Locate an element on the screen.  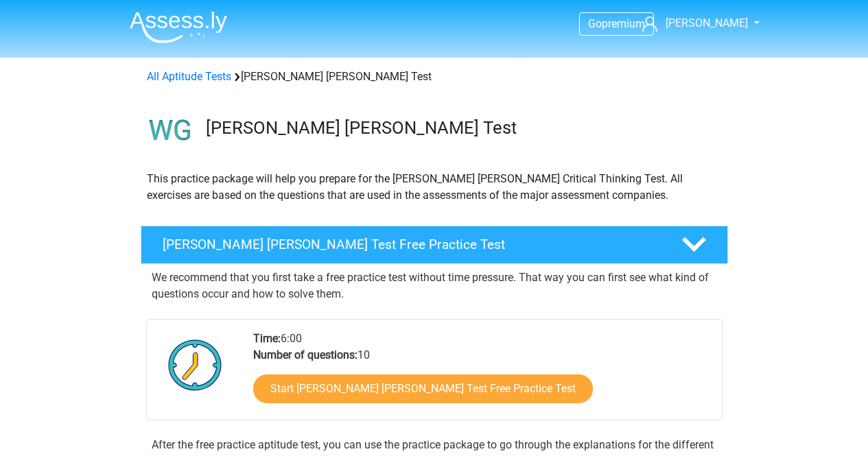
img: watson glaser test is located at coordinates (171, 130).